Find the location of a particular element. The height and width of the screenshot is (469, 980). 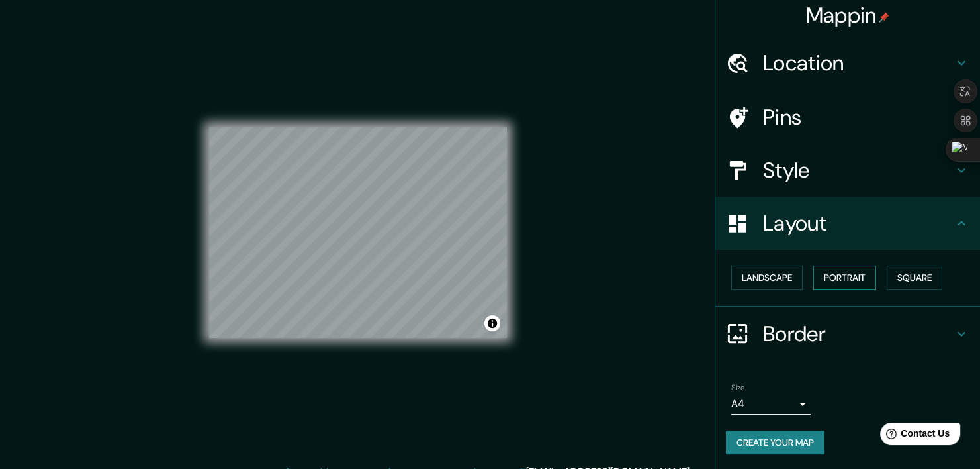

h4: Layout is located at coordinates (858, 223).